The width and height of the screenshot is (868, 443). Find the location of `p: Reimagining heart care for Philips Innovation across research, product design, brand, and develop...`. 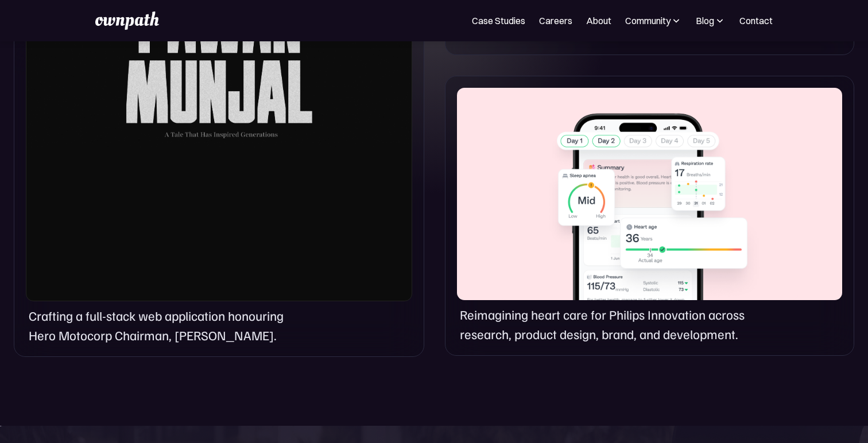

p: Reimagining heart care for Philips Innovation across research, product design, brand, and develop... is located at coordinates (609, 324).